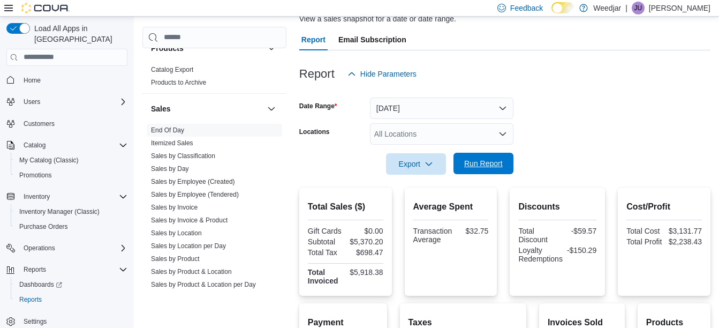  Describe the element at coordinates (195, 194) in the screenshot. I see `span: Sales by Employee (Tendered)` at that location.